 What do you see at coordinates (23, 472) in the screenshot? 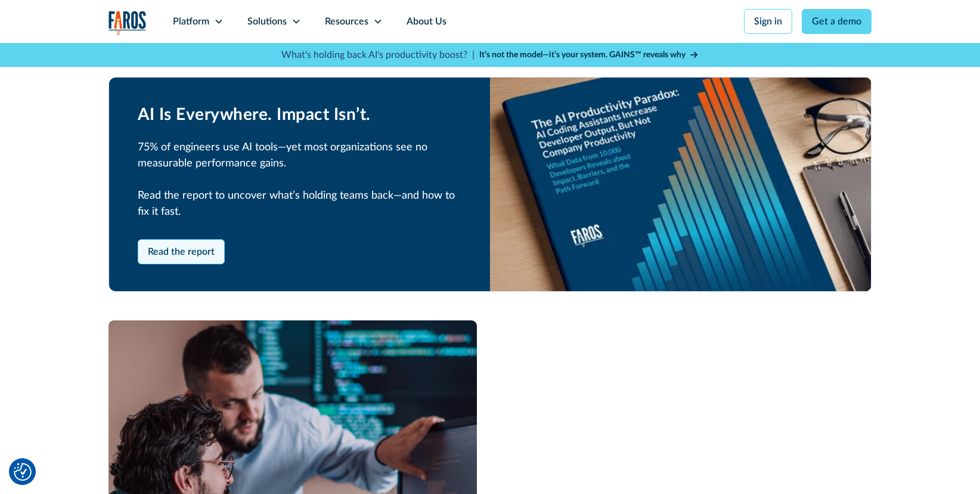
I see `button: Cookie Settings` at bounding box center [23, 472].